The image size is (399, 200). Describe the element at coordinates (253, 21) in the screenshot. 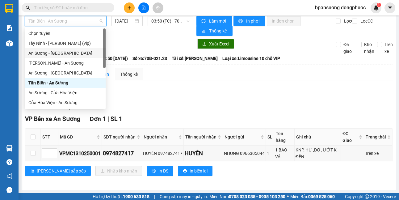

I see `span: In phơi` at that location.